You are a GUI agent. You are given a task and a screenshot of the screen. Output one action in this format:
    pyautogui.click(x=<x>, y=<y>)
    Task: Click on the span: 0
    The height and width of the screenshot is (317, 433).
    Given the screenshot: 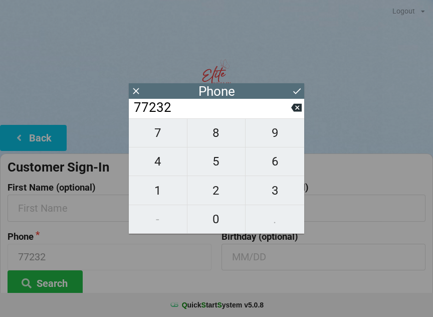 What is the action you would take?
    pyautogui.click(x=216, y=219)
    